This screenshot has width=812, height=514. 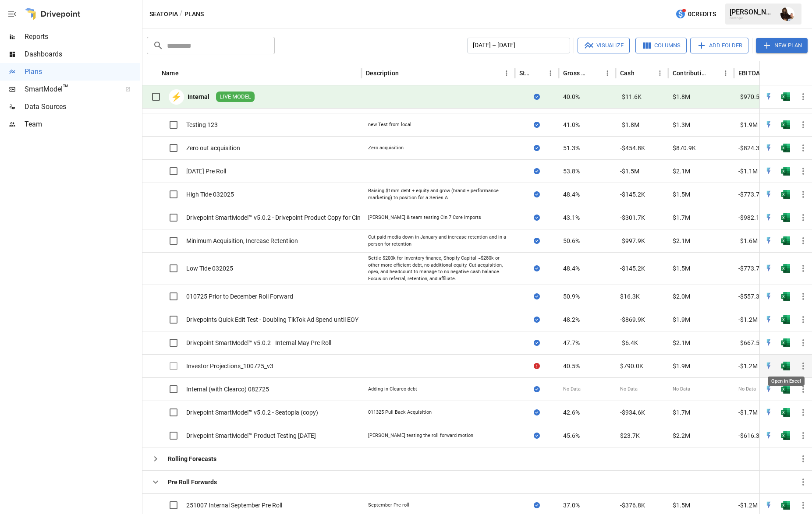 What do you see at coordinates (750, 148) in the screenshot?
I see `span: -$824.3K` at bounding box center [750, 148].